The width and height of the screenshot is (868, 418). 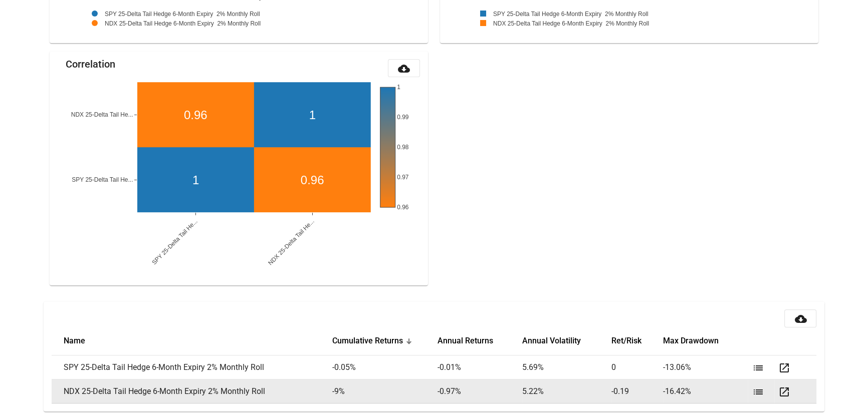 What do you see at coordinates (74, 341) in the screenshot?
I see `button: Change sorting for strategy_name` at bounding box center [74, 341].